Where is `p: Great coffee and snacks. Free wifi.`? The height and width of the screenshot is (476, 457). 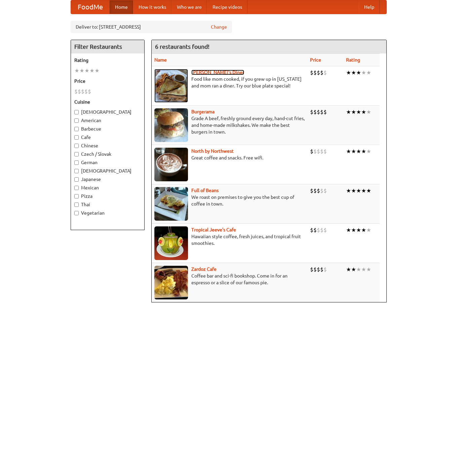 p: Great coffee and snacks. Free wifi. is located at coordinates (229, 158).